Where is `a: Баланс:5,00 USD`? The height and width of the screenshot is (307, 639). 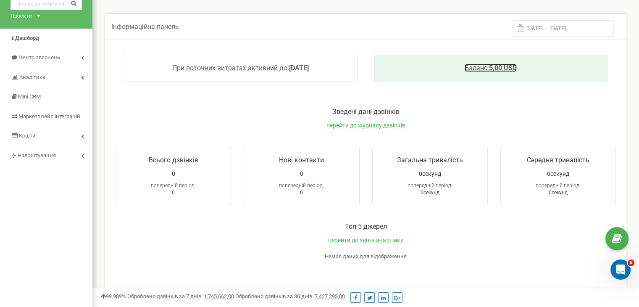
a: Баланс:5,00 USD is located at coordinates (491, 68).